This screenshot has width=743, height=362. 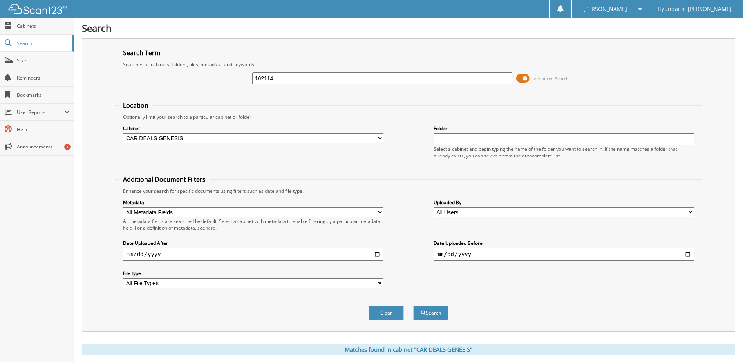 What do you see at coordinates (43, 78) in the screenshot?
I see `span: Reminders` at bounding box center [43, 78].